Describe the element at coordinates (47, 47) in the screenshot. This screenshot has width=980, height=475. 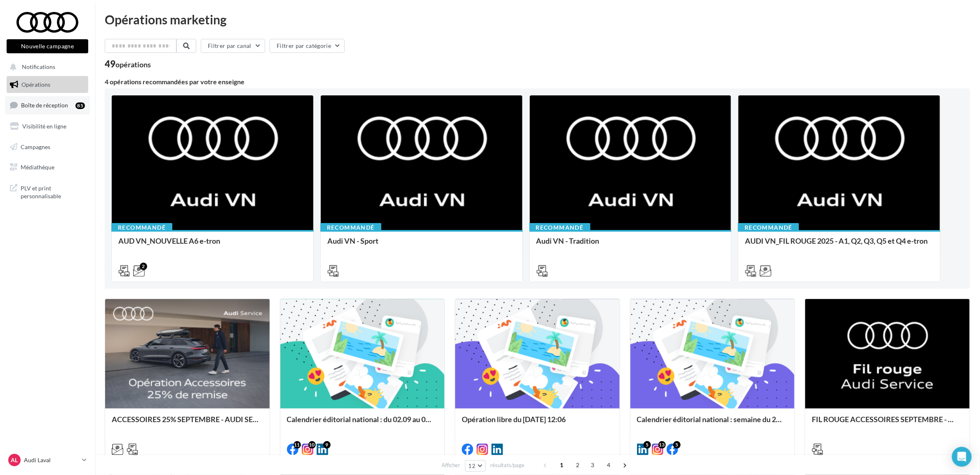
I see `button: Nouvelle campagne` at that location.